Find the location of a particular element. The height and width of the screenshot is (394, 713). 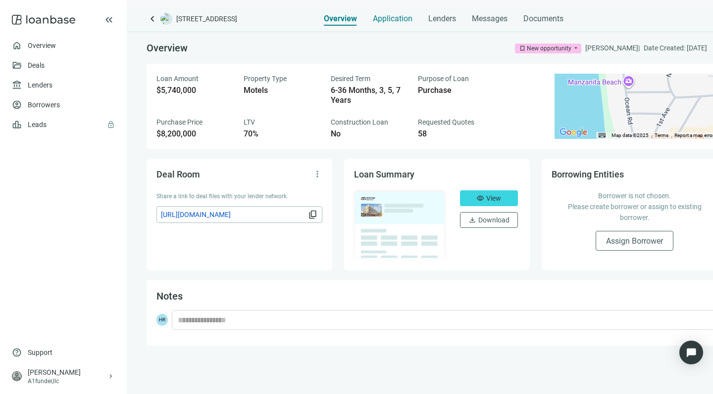

span: Application is located at coordinates (393, 19).